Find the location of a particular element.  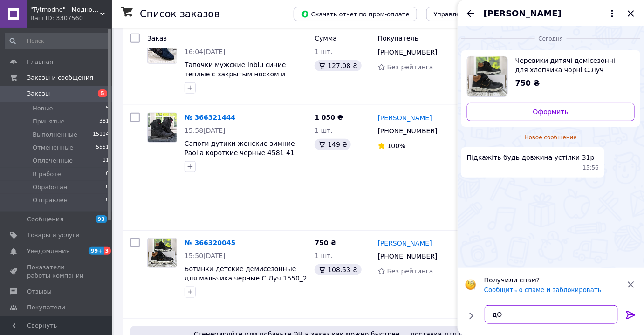

a: № 366320045 is located at coordinates (210, 243).